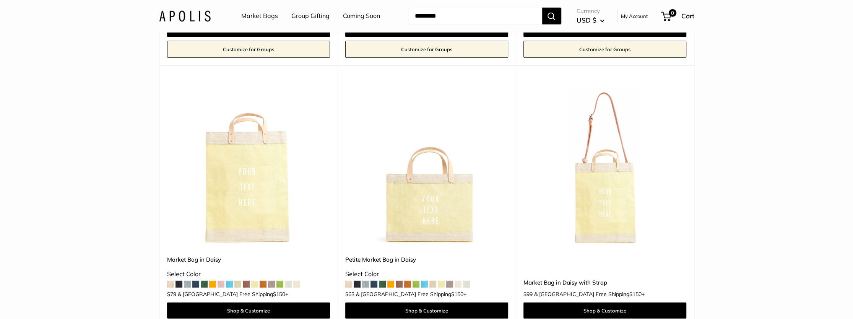  I want to click on a: Petite Market Bag in DaisyPetite Market Bag in Daisy, so click(427, 166).